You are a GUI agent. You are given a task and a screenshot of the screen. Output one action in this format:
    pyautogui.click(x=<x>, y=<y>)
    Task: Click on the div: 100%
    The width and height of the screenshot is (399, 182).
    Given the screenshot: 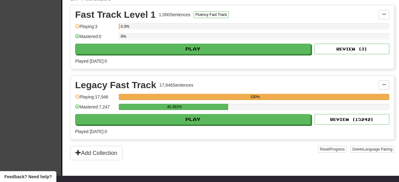 What is the action you would take?
    pyautogui.click(x=255, y=97)
    